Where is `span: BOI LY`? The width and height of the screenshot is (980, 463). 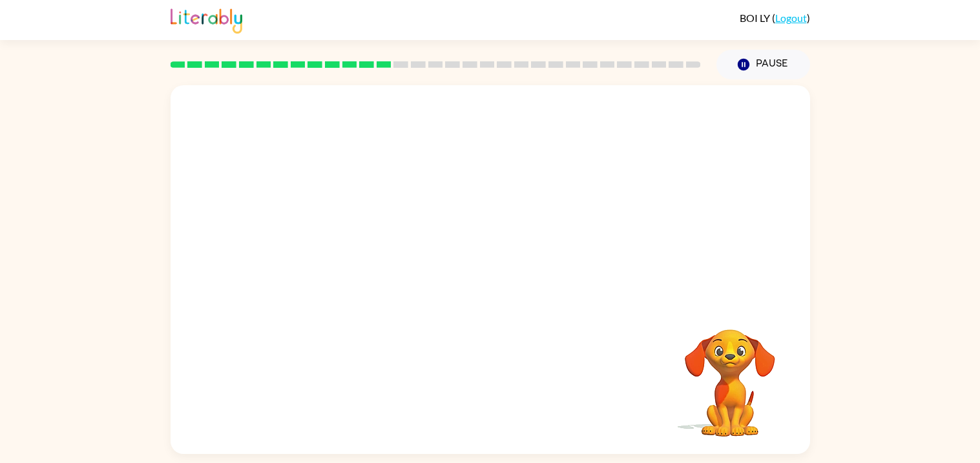 span: BOI LY is located at coordinates (755, 17).